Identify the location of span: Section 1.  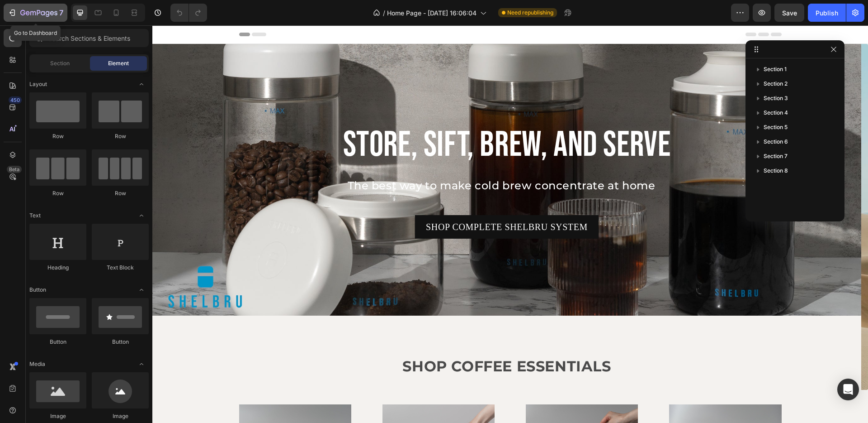
(775, 70).